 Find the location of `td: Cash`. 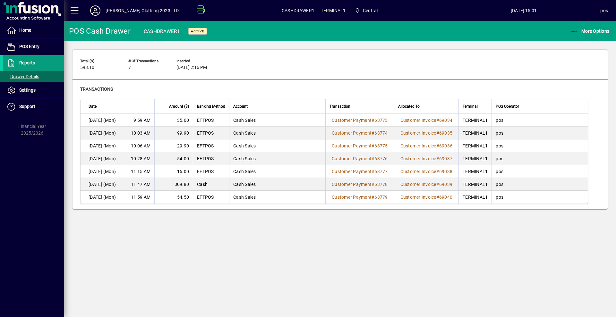

td: Cash is located at coordinates (211, 184).